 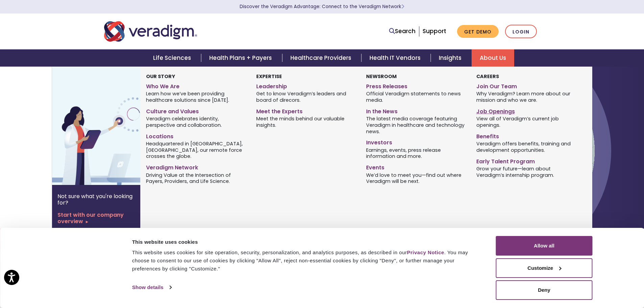 I want to click on a: Early Talent Program, so click(x=526, y=160).